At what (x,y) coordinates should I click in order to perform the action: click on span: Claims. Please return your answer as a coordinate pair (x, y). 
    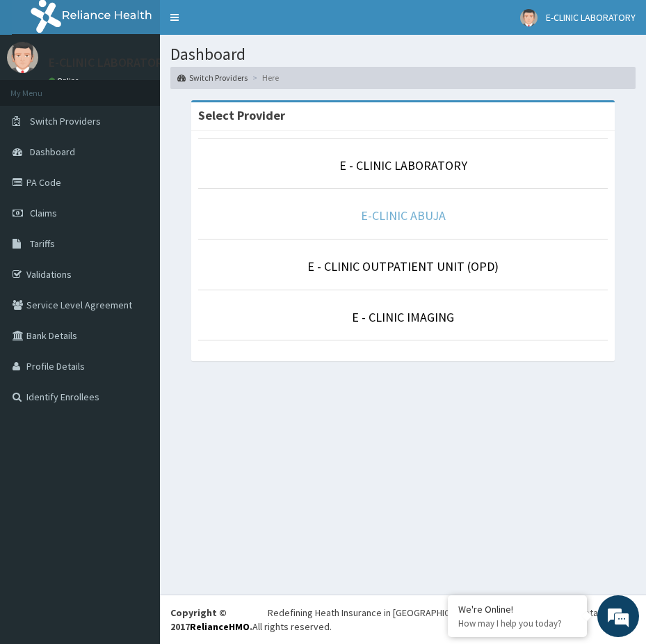
    Looking at the image, I should click on (43, 213).